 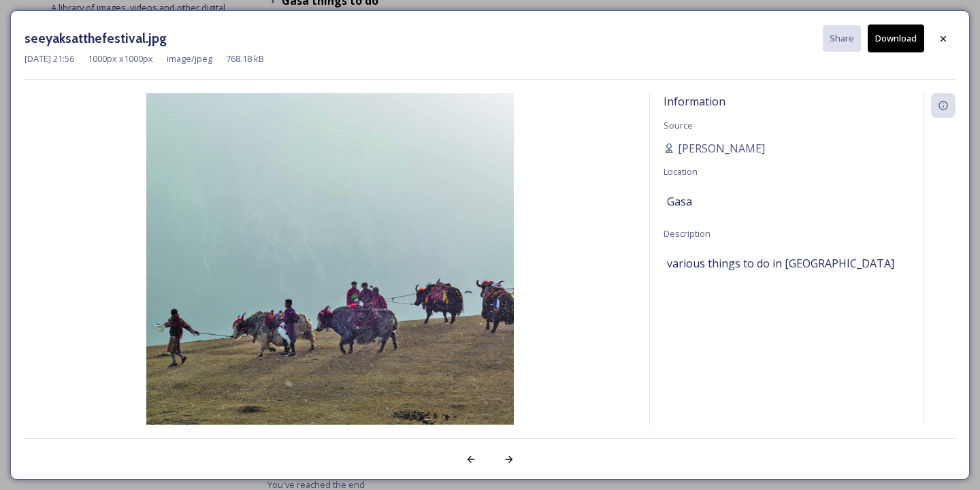 I want to click on span: Location, so click(x=681, y=172).